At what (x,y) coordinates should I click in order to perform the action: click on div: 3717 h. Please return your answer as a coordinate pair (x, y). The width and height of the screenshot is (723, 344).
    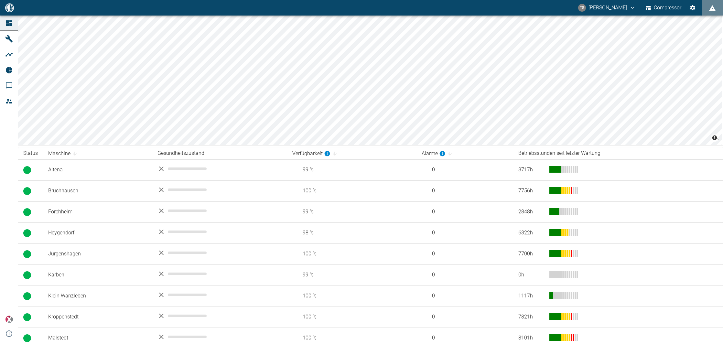
    Looking at the image, I should click on (531, 170).